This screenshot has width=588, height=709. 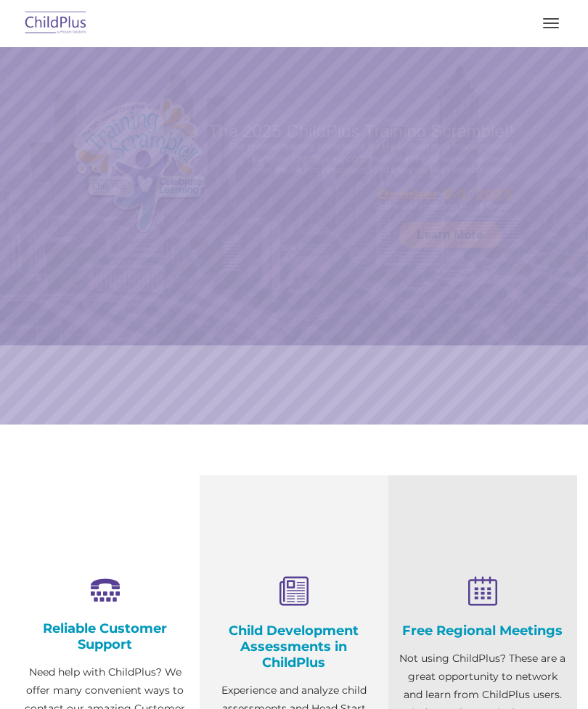 I want to click on h4: Free Regional Meetings, so click(x=483, y=630).